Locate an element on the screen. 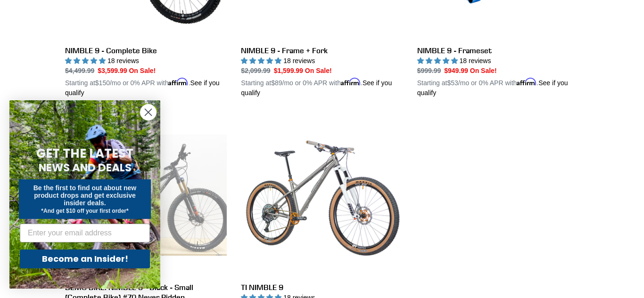 The image size is (644, 298). span: GET THE LATEST is located at coordinates (85, 154).